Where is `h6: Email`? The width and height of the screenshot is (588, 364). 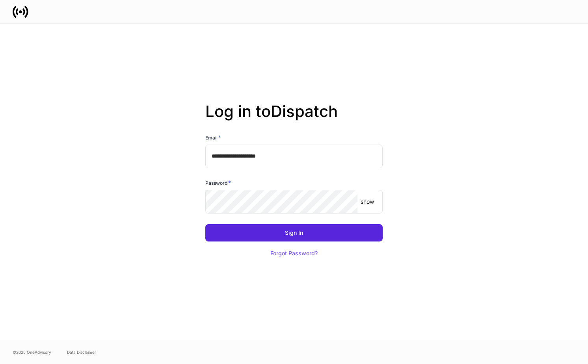
h6: Email is located at coordinates (213, 137).